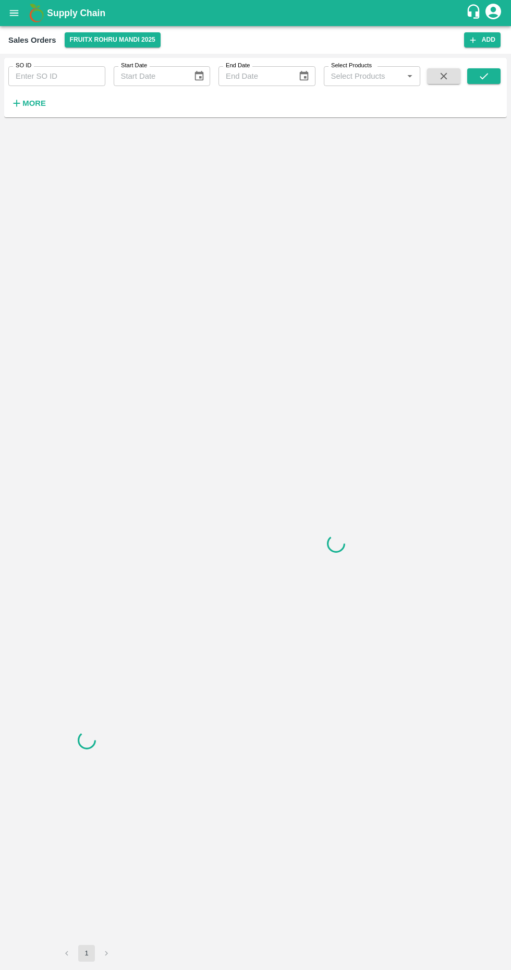 This screenshot has width=511, height=970. Describe the element at coordinates (134, 66) in the screenshot. I see `label: Start Date` at that location.